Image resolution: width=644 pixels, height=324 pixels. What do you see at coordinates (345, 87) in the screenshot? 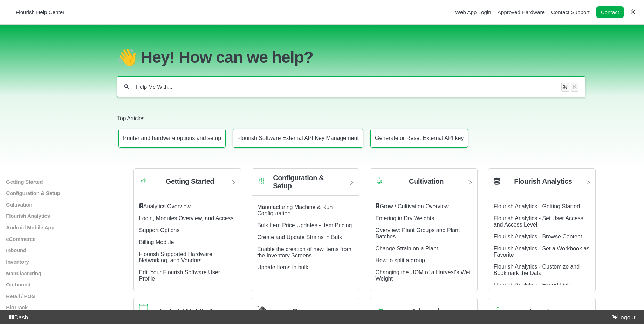
I see `input: Help Me With...` at bounding box center [345, 87].